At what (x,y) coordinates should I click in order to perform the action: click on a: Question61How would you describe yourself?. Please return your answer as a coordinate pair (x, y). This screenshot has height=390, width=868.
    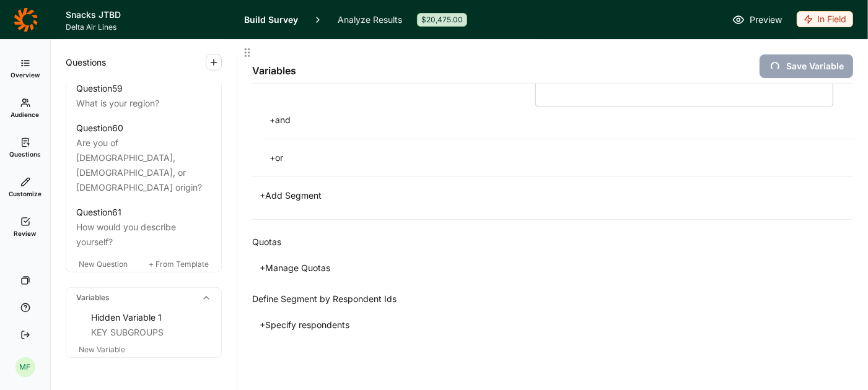
    Looking at the image, I should click on (144, 227).